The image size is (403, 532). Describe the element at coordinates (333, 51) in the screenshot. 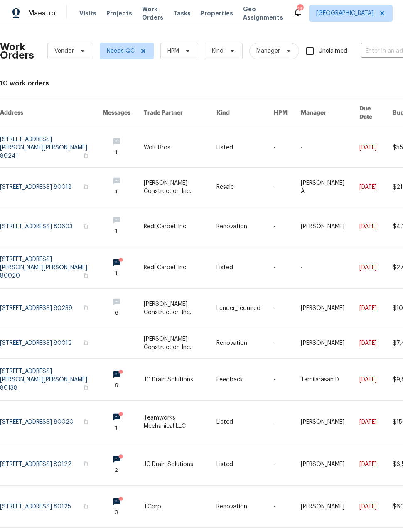

I see `span: Unclaimed` at that location.